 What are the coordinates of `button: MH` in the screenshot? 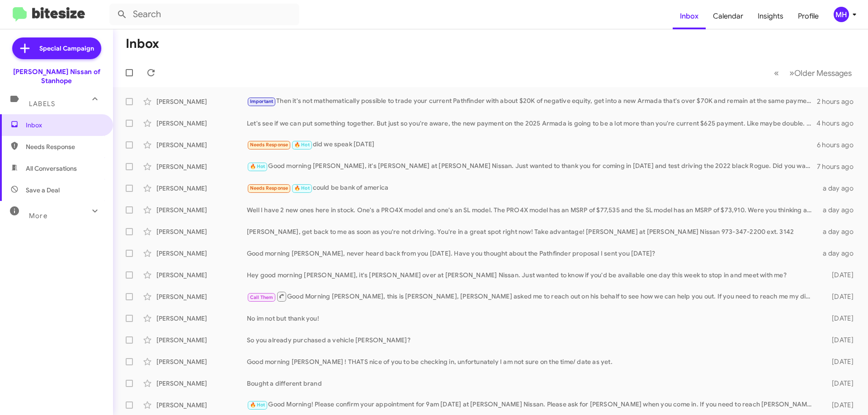 It's located at (842, 14).